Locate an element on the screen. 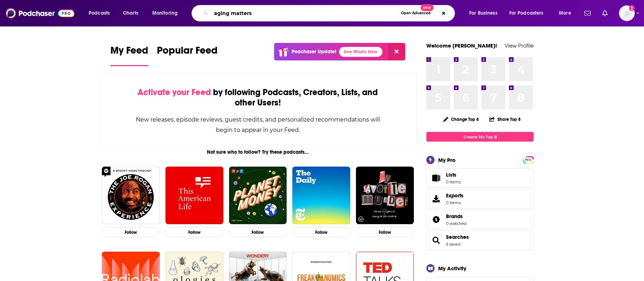  img: User Profile is located at coordinates (627, 13).